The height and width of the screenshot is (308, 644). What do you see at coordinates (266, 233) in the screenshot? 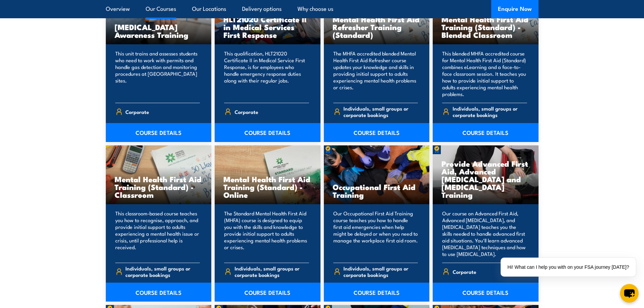
I see `p: The Standard Mental Health First Aid (MHFA) course is designed to equip you with the skills and k...` at bounding box center [266, 233].